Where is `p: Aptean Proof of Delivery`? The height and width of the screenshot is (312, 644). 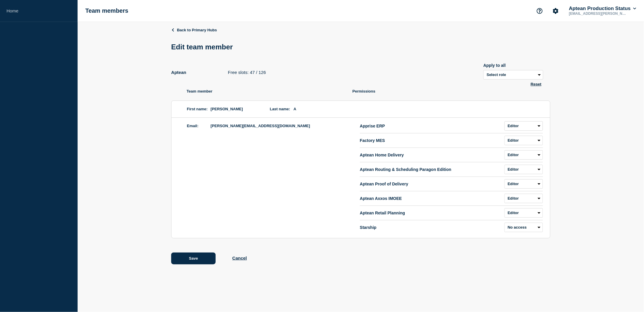 p: Aptean Proof of Delivery is located at coordinates (431, 184).